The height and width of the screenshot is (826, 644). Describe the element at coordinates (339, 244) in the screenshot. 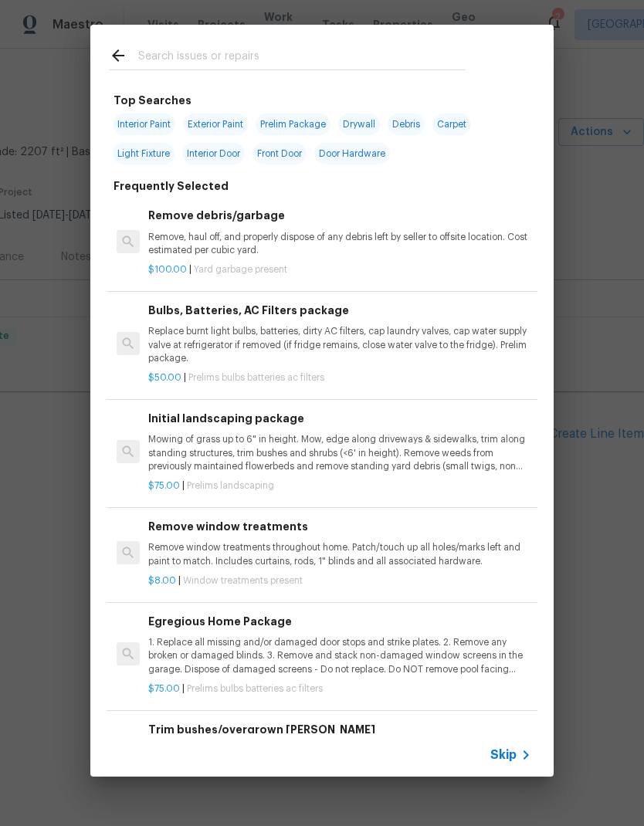

I see `p: Remove, haul off, and properly dispose of any debris left by seller to offsite location. Cost est...` at that location.